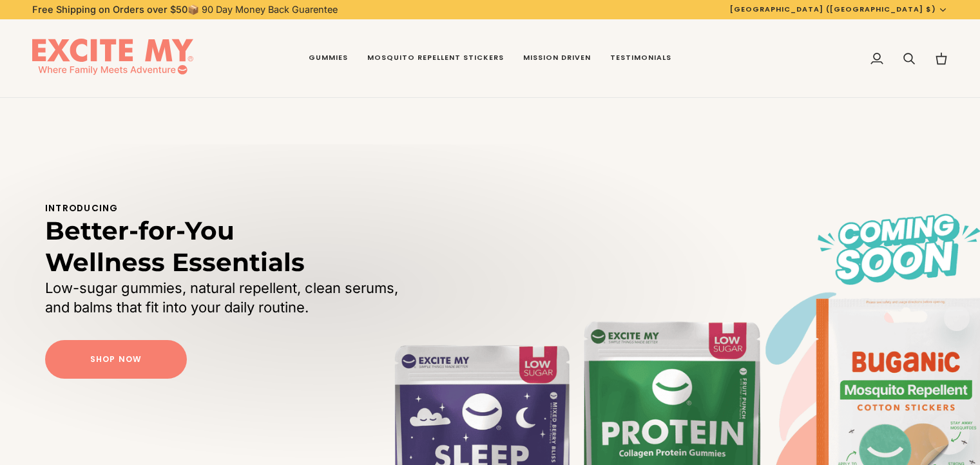 The image size is (980, 465). I want to click on div: Sunny says "Welcome 👋 I have a special 10% off promo code just for you! Click to get code....". O..., so click(864, 357).